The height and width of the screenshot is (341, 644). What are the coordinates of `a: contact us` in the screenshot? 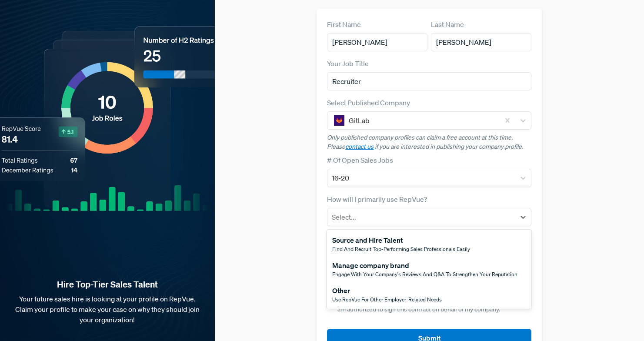 It's located at (359, 147).